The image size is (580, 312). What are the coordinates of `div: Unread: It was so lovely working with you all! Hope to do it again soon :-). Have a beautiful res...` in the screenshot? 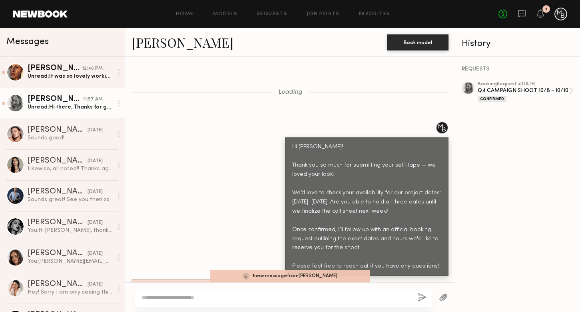 It's located at (70, 76).